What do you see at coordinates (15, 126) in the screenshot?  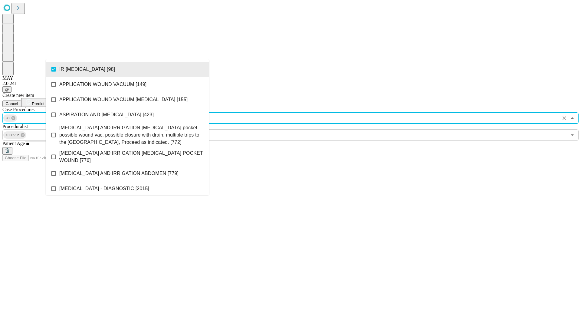 I see `span: Proceduralist` at bounding box center [15, 126].